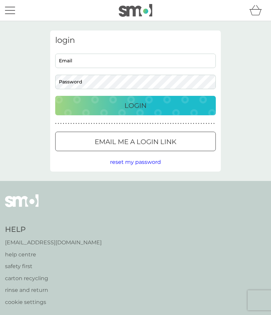 This screenshot has width=271, height=315. I want to click on a: rinse and return, so click(53, 290).